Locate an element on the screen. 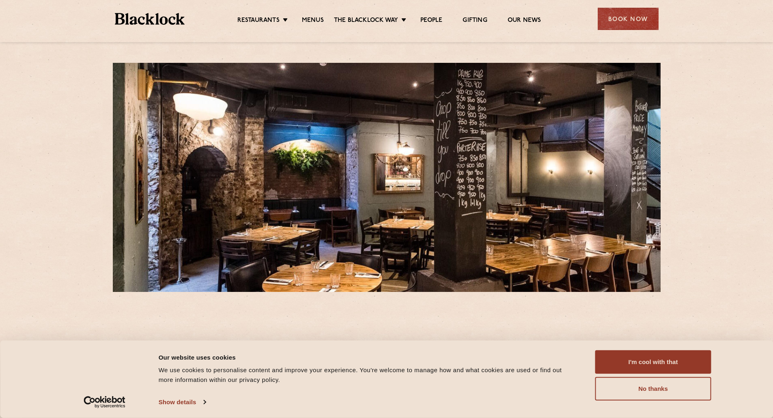 This screenshot has width=773, height=418. a: Menus is located at coordinates (313, 21).